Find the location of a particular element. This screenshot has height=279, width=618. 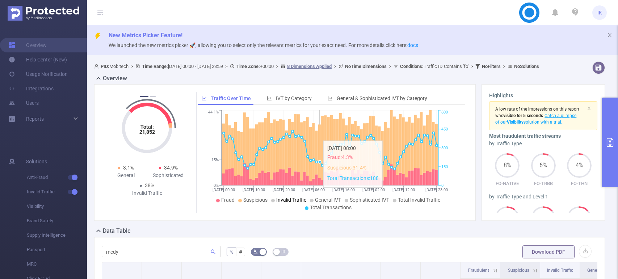

h2: Data Table is located at coordinates (117, 231).